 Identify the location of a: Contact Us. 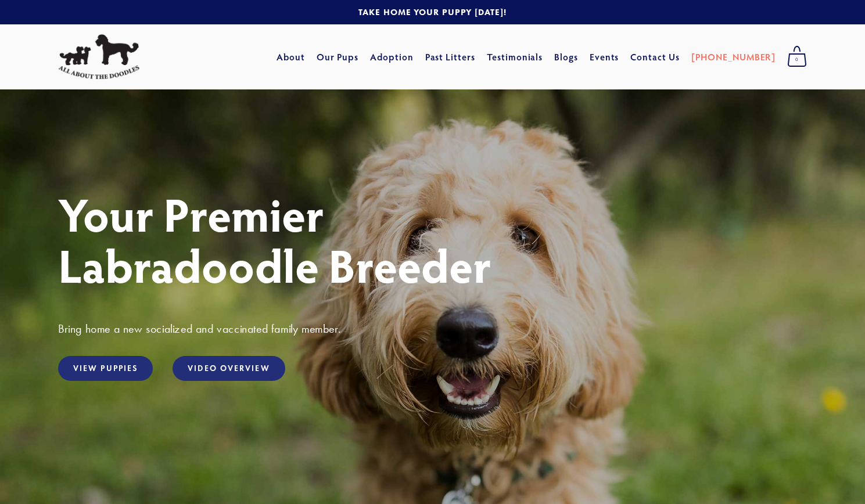
(654, 57).